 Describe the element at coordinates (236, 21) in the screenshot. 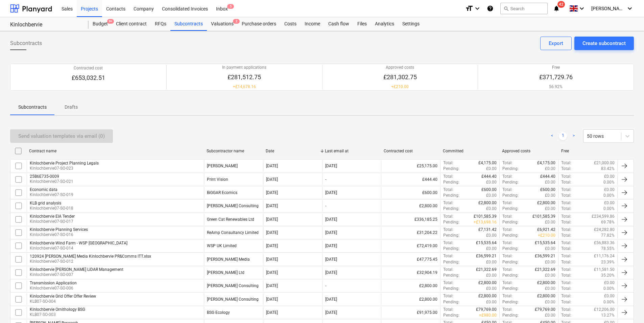

I see `span: 2` at that location.